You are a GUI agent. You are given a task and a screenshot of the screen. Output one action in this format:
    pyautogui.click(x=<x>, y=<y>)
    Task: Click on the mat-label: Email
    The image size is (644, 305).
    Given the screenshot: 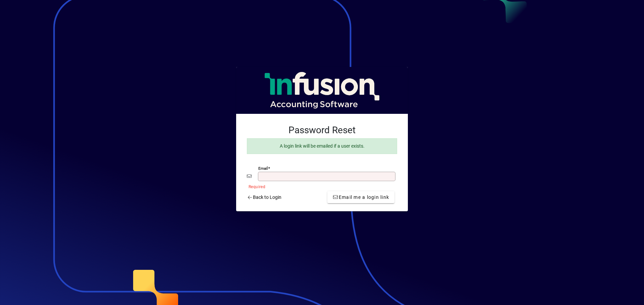 What is the action you would take?
    pyautogui.click(x=263, y=169)
    